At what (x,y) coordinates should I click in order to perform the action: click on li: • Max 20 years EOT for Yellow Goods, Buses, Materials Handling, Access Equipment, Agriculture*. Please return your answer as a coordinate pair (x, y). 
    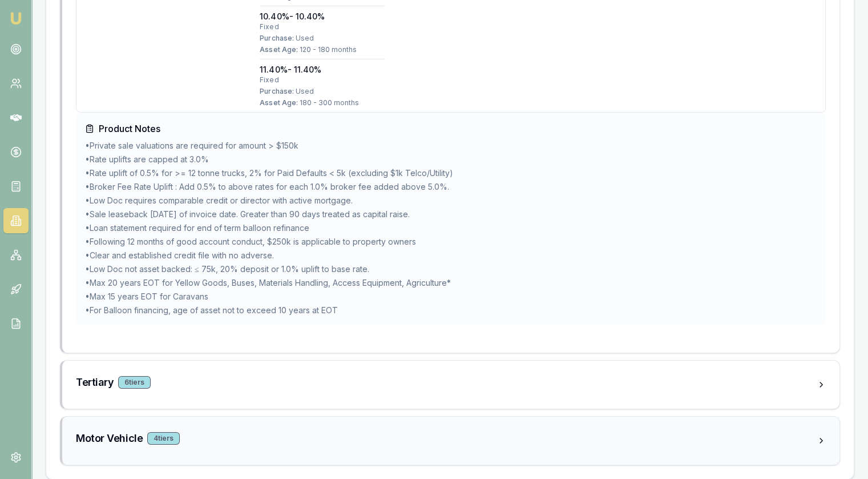
    Looking at the image, I should click on (451, 283).